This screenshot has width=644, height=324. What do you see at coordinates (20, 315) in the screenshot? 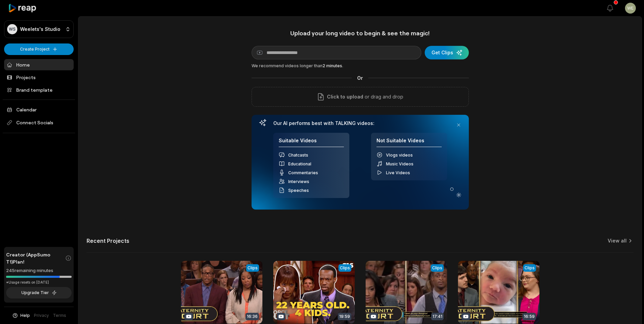
I see `button: Help` at bounding box center [20, 315].